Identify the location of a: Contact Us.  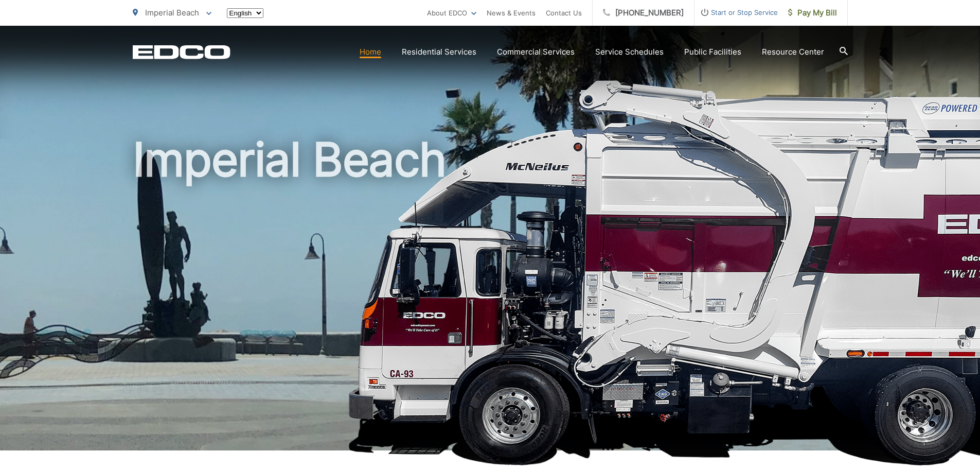
(564, 13).